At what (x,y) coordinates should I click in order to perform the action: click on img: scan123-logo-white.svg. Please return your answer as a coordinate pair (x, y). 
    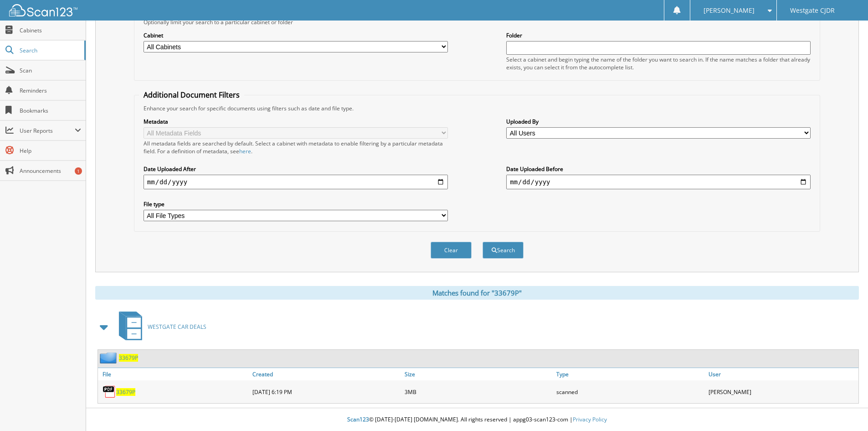
    Looking at the image, I should click on (43, 10).